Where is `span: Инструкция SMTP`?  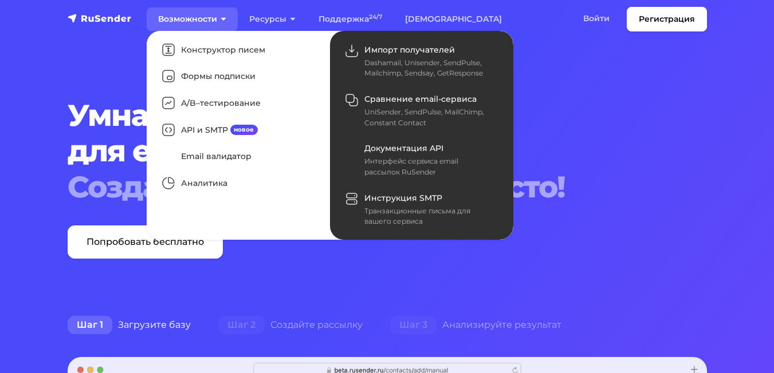 span: Инструкция SMTP is located at coordinates (403, 198).